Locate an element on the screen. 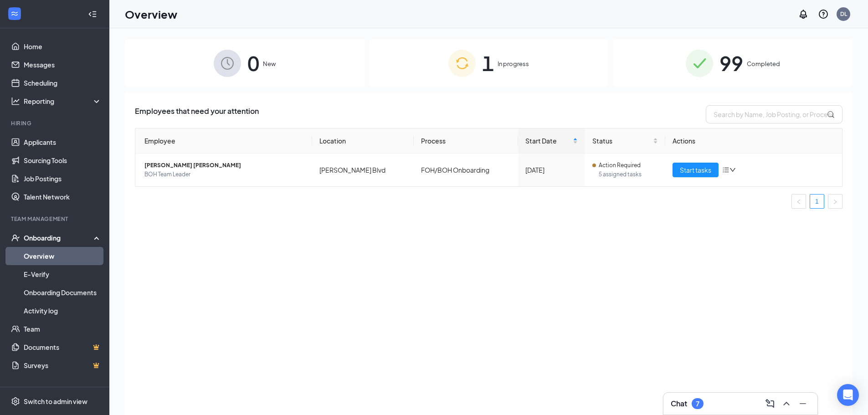 The image size is (868, 415). th: Process is located at coordinates (466, 141).